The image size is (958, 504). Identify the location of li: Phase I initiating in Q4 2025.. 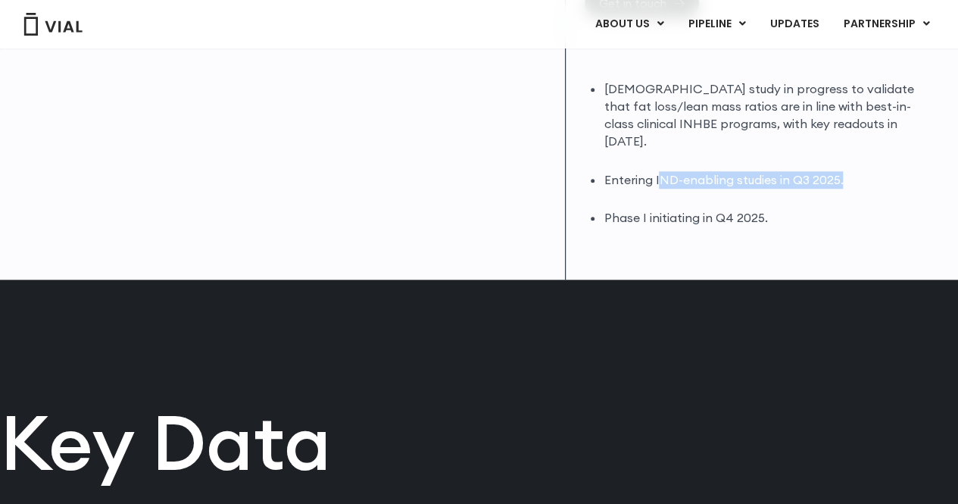
(771, 217).